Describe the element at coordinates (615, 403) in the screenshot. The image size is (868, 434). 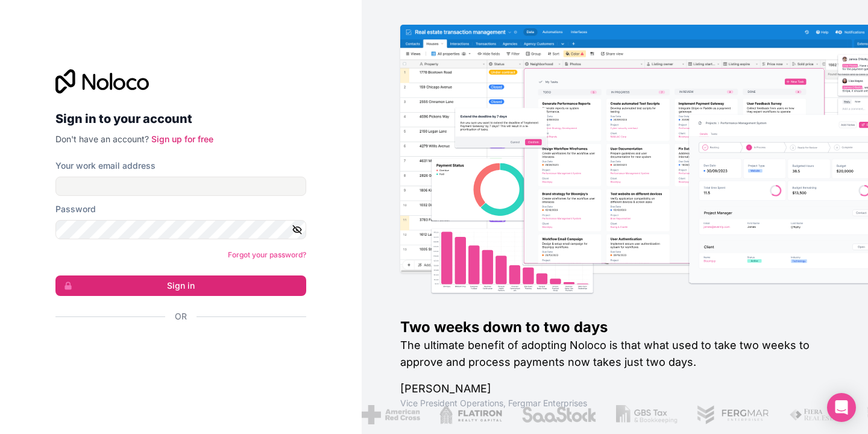
I see `h1: Vice President Operations , Fergmar Enterprises` at that location.